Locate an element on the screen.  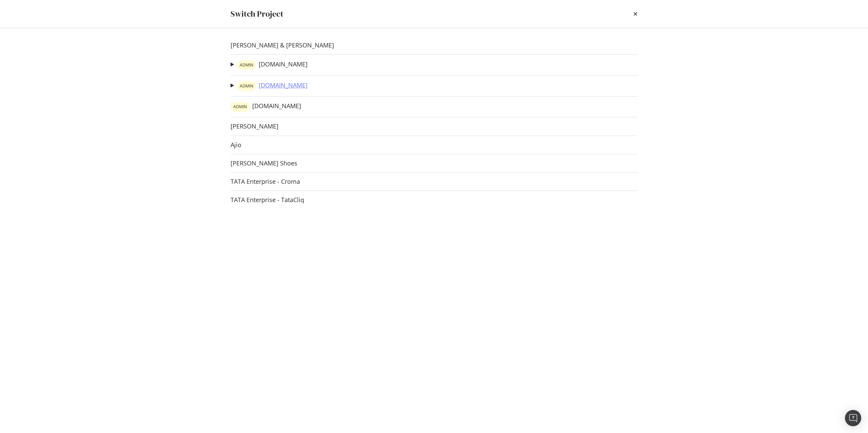
div: times is located at coordinates (635, 14).